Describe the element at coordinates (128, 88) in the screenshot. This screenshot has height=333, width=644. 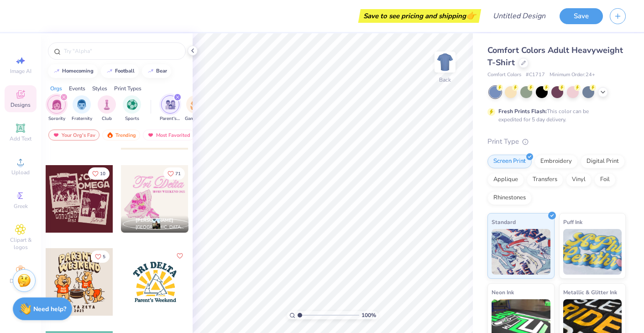
I see `div: Print Types` at that location.